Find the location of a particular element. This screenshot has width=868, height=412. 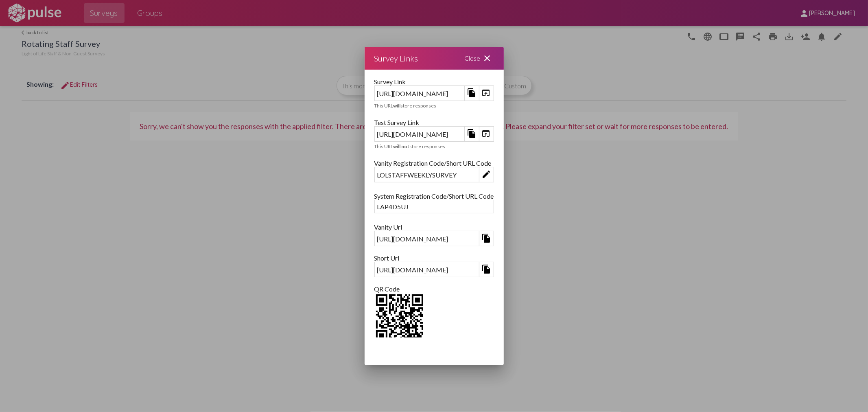

div: Short Url is located at coordinates (434, 258).